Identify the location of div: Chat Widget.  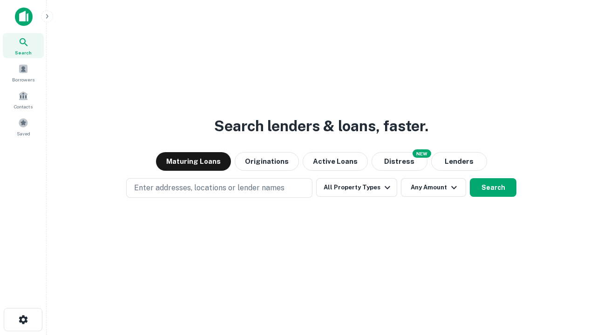
(572, 283).